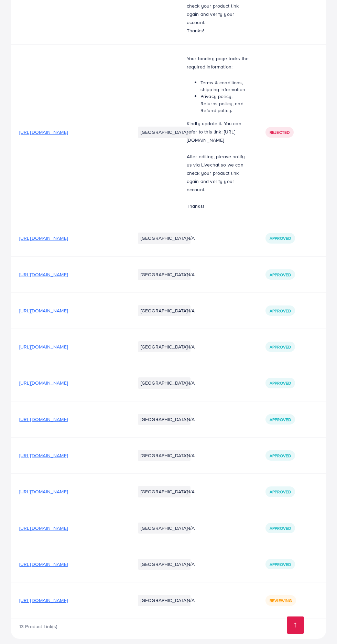 The width and height of the screenshot is (337, 644). What do you see at coordinates (280, 132) in the screenshot?
I see `span: Rejected` at bounding box center [280, 132].